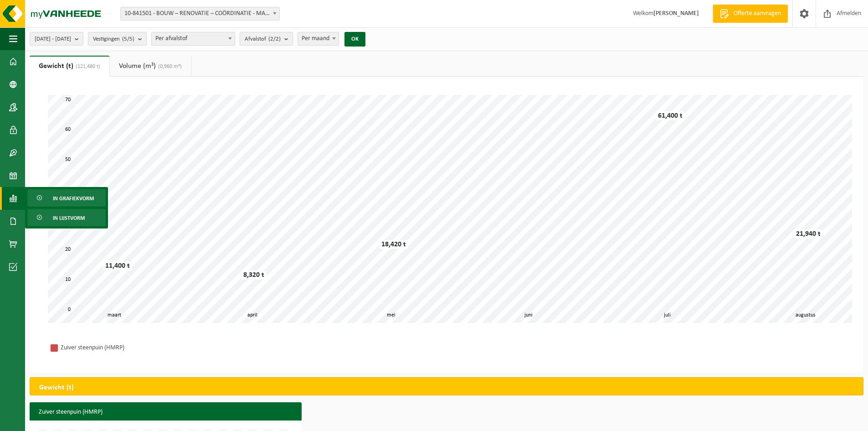 The height and width of the screenshot is (431, 868). I want to click on div: 61,400 t, so click(671, 115).